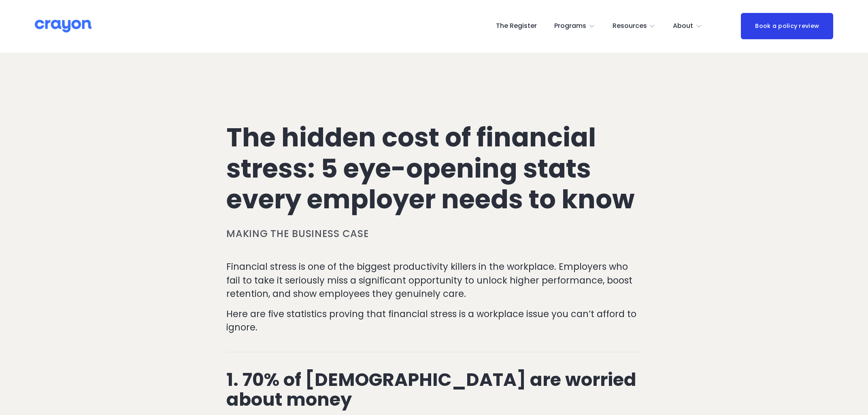 This screenshot has width=868, height=415. What do you see at coordinates (516, 27) in the screenshot?
I see `a: The Register` at bounding box center [516, 27].